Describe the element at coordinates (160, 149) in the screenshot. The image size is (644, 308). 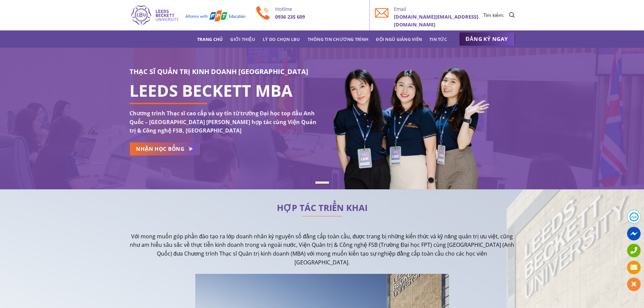
I see `span: NHẬN HỌC BỔNG` at that location.